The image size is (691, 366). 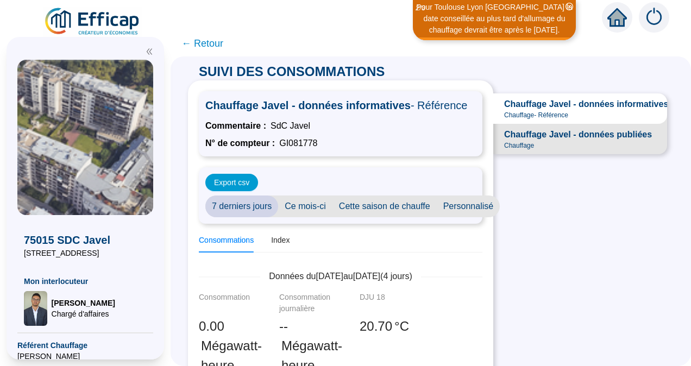 I want to click on div: DJU 18, so click(x=387, y=303).